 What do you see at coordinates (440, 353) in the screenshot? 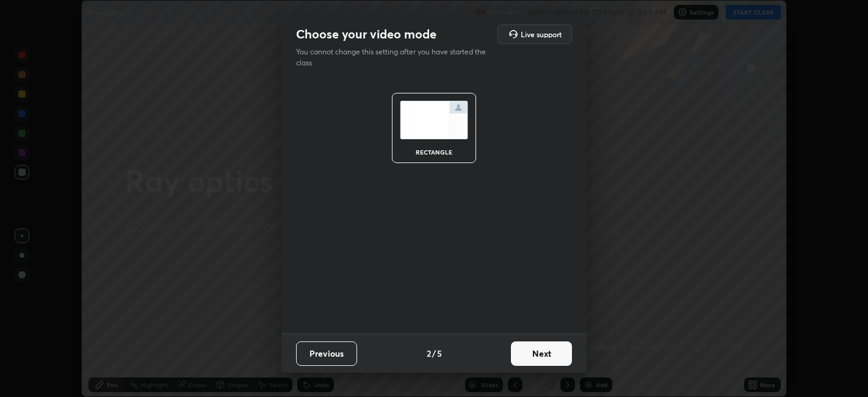
I see `h4: 5` at bounding box center [440, 353].